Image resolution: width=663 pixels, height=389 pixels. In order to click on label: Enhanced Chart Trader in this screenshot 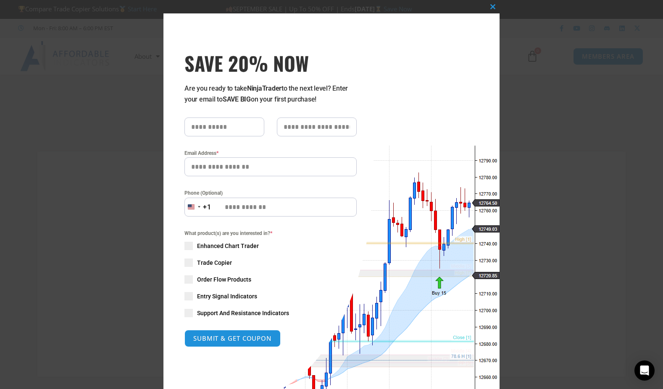, I will do `click(270, 246)`.